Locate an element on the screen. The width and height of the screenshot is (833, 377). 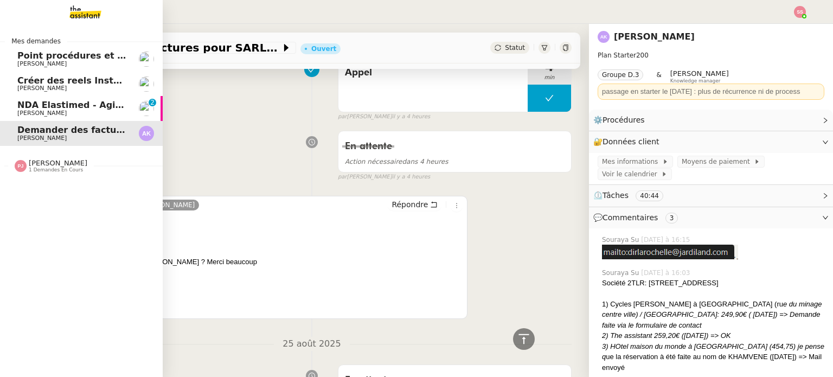
div: ⏲️Tâches 40:44 is located at coordinates (711, 195).